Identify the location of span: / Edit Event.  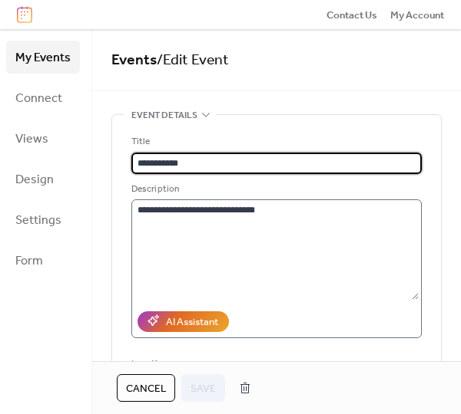
(193, 60).